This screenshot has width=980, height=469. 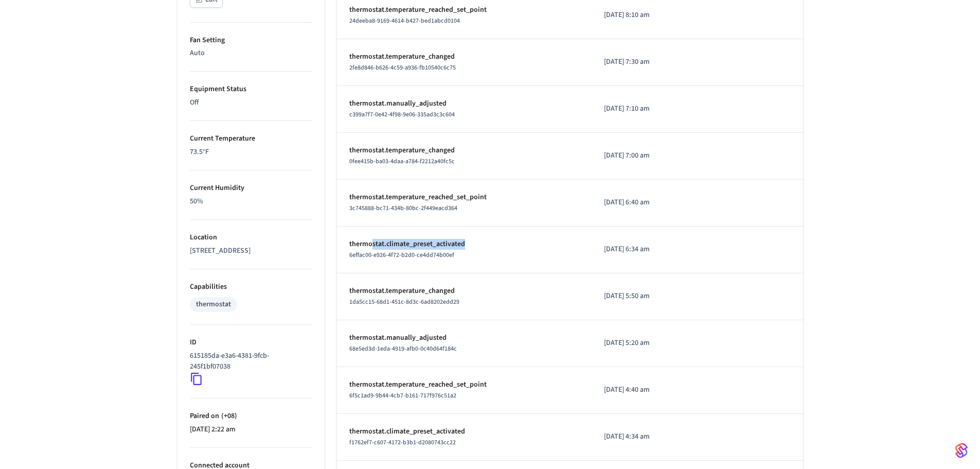 I want to click on span: ( +08 ), so click(x=228, y=416).